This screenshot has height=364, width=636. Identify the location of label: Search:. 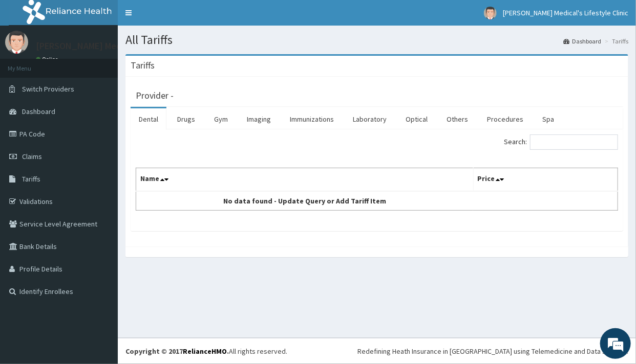
(561, 142).